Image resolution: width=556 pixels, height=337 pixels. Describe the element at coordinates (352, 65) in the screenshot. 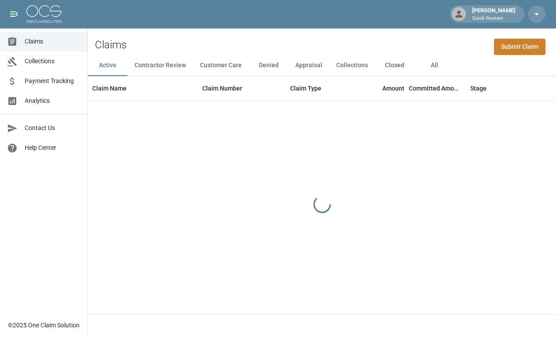

I see `button: Collections` at that location.